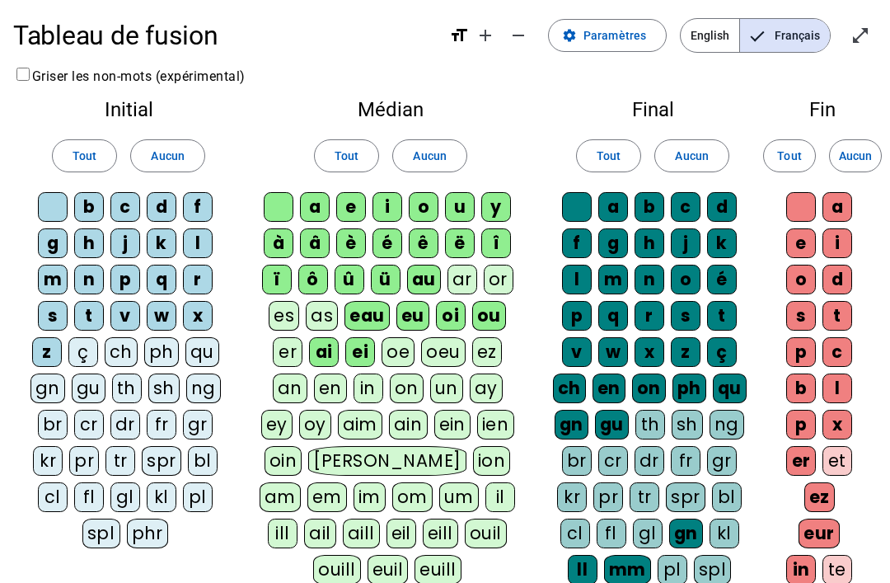 The width and height of the screenshot is (890, 583). What do you see at coordinates (650, 461) in the screenshot?
I see `div: dr` at bounding box center [650, 461].